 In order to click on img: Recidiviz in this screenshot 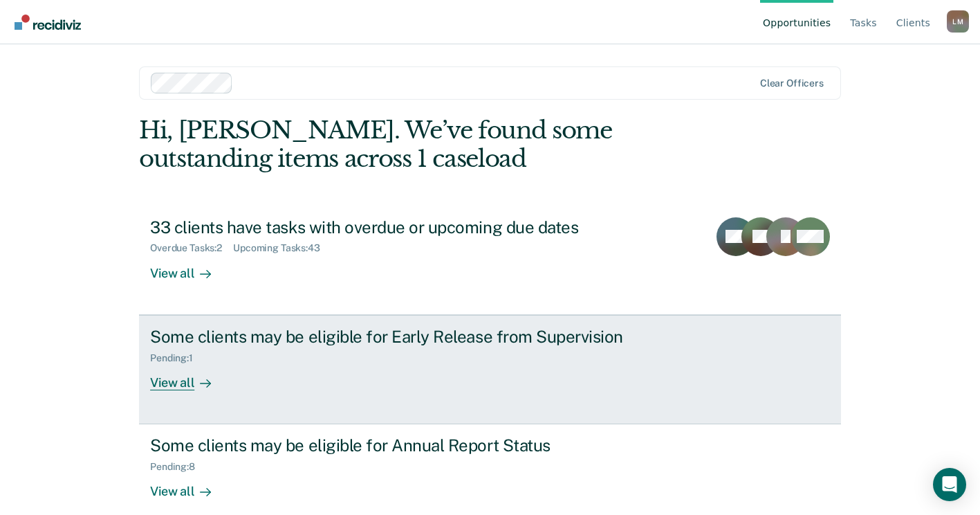, I will do `click(47, 22)`.